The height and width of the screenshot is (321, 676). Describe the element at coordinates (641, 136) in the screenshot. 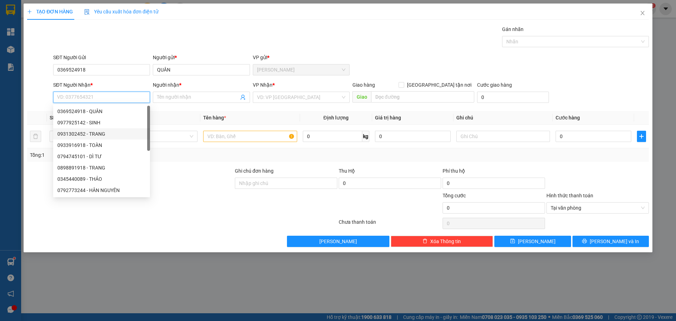

I see `button: plus` at that location.